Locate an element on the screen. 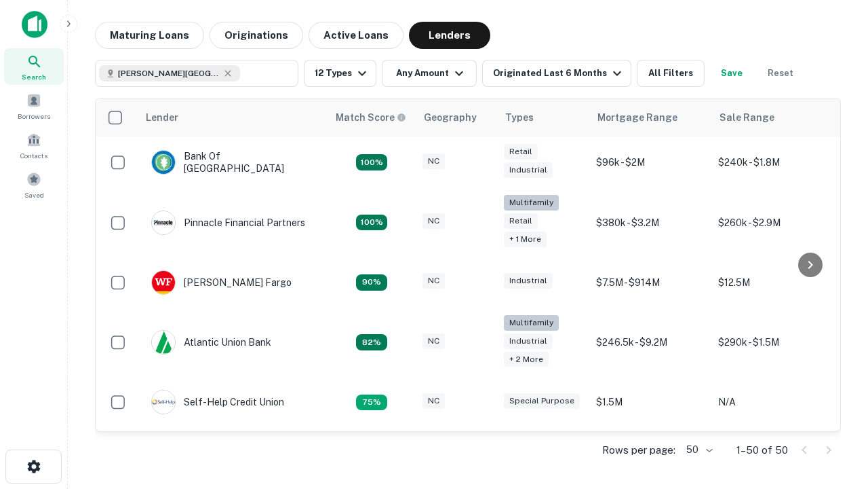 This screenshot has width=868, height=489. td: $1.5M is located at coordinates (651, 402).